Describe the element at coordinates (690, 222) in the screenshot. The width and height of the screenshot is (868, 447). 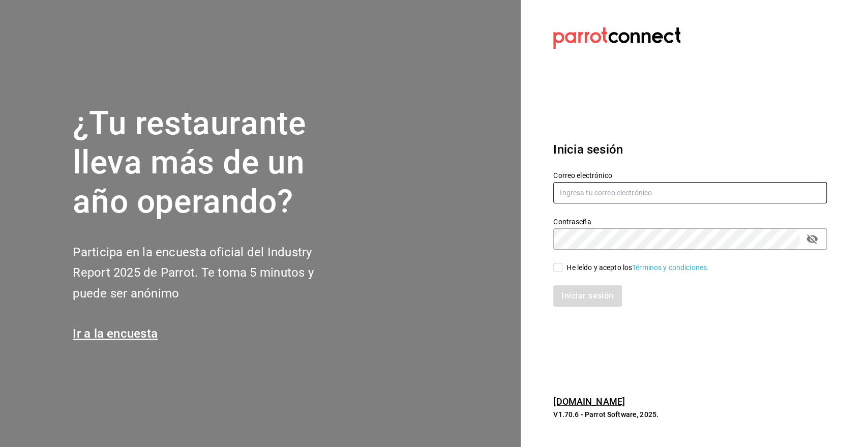
I see `label: Contraseña` at that location.